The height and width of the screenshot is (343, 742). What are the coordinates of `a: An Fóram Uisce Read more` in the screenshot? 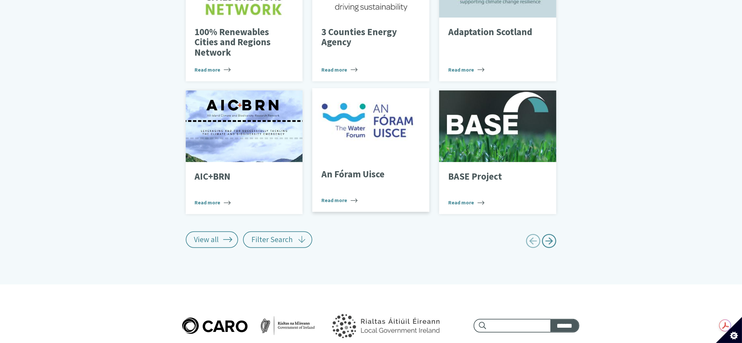 It's located at (371, 150).